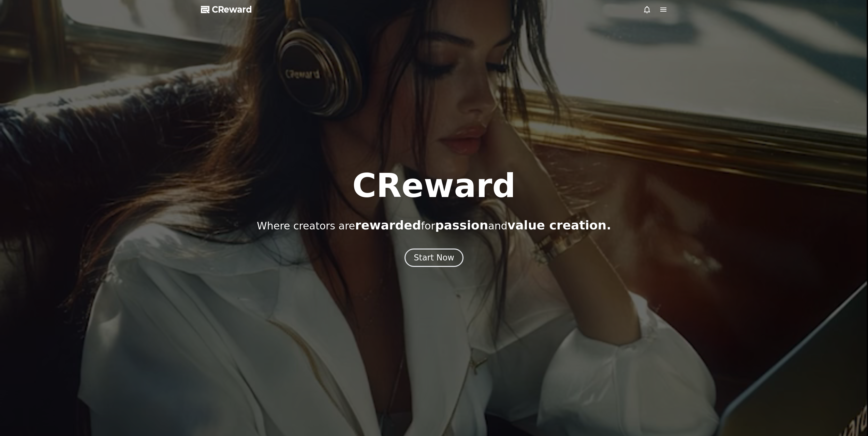  What do you see at coordinates (232, 10) in the screenshot?
I see `span: CReward` at bounding box center [232, 10].